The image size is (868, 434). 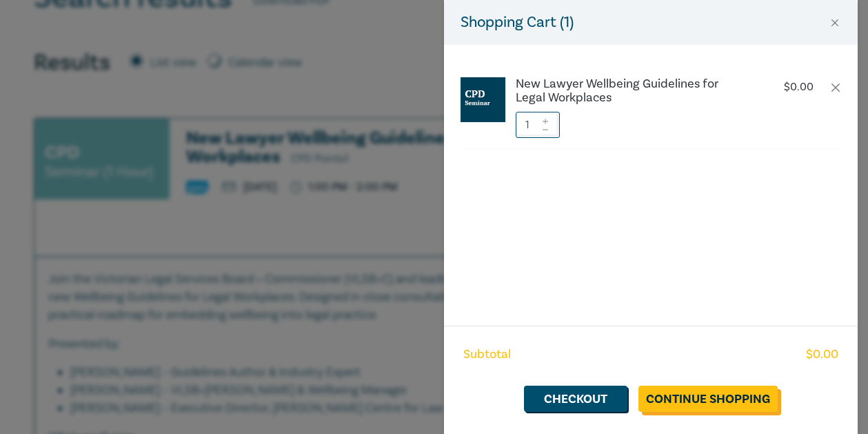 What do you see at coordinates (822, 355) in the screenshot?
I see `span: $ 0.00` at bounding box center [822, 355].